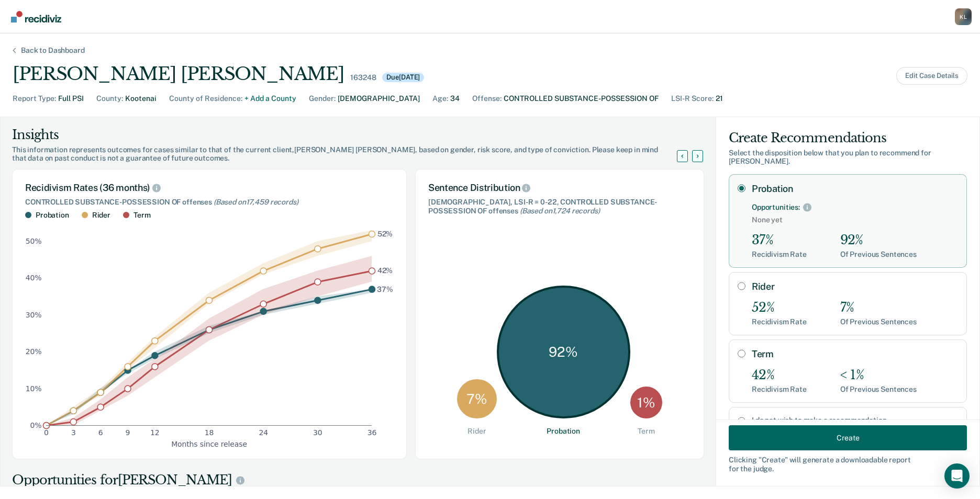 This screenshot has height=499, width=980. Describe the element at coordinates (73, 432) in the screenshot. I see `text: 3` at that location.